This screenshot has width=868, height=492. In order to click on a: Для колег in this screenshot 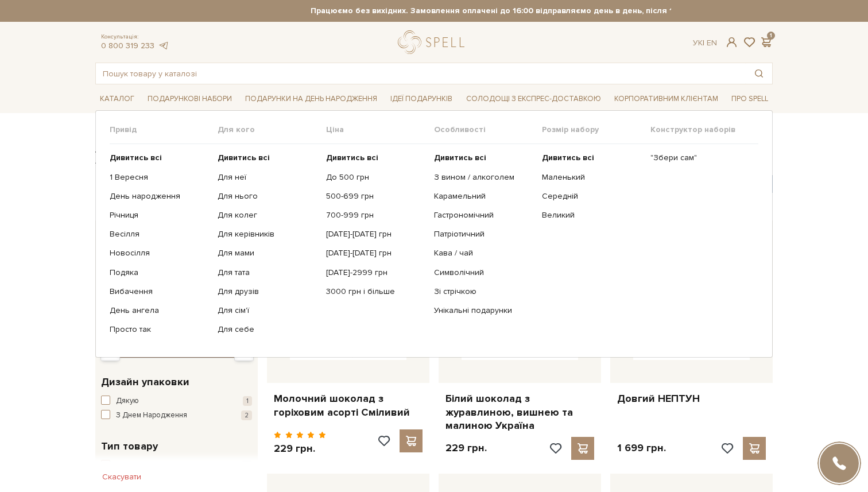, I will do `click(267, 215)`.